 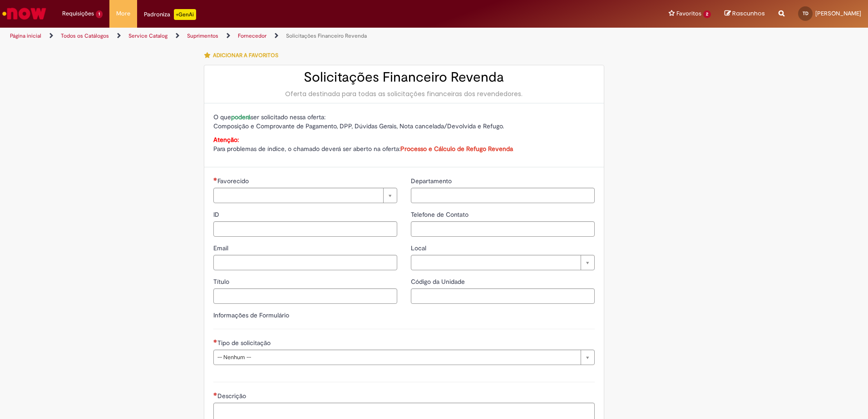 What do you see at coordinates (503, 262) in the screenshot?
I see `a: Limpar campo Local` at bounding box center [503, 262].